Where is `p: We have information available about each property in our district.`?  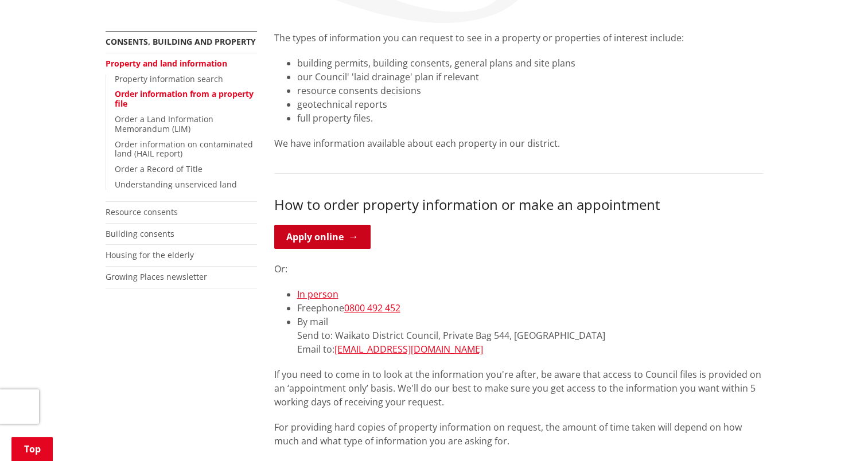
p: We have information available about each property in our district. is located at coordinates (518, 144).